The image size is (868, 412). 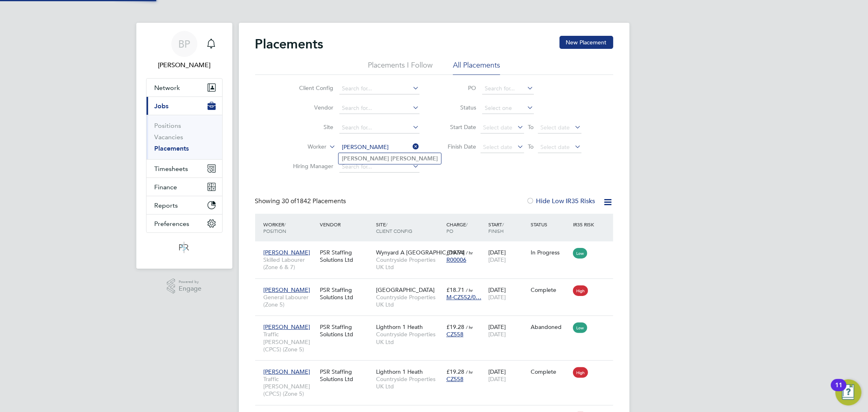 What do you see at coordinates (184, 65) in the screenshot?
I see `span: Ben Perkin` at bounding box center [184, 65].